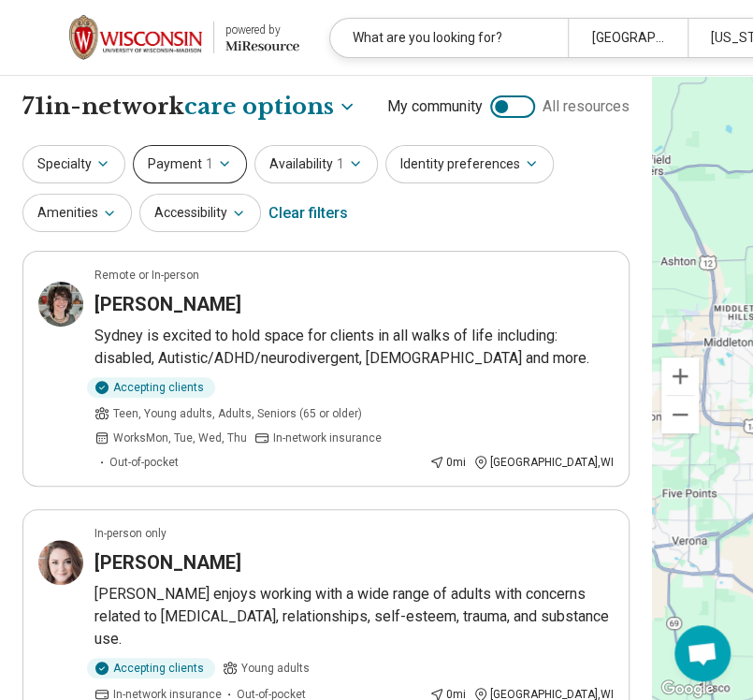  What do you see at coordinates (317, 164) in the screenshot?
I see `button: Availability1` at bounding box center [317, 164].